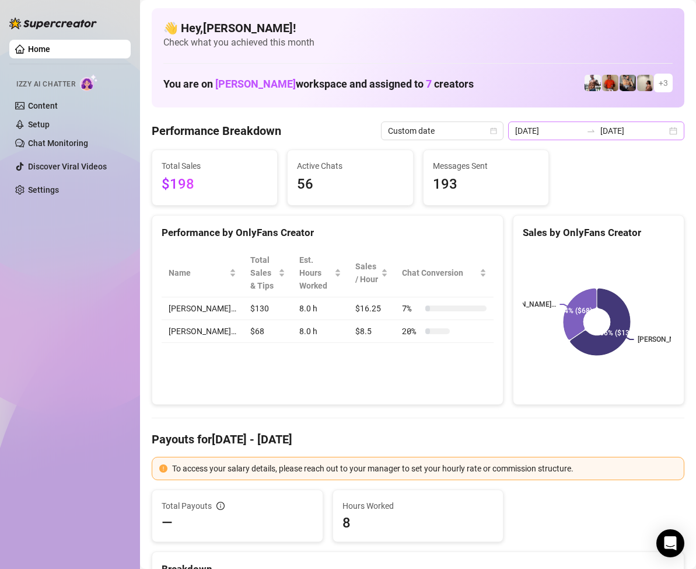  Describe the element at coordinates (350, 166) in the screenshot. I see `span: Active Chats` at that location.